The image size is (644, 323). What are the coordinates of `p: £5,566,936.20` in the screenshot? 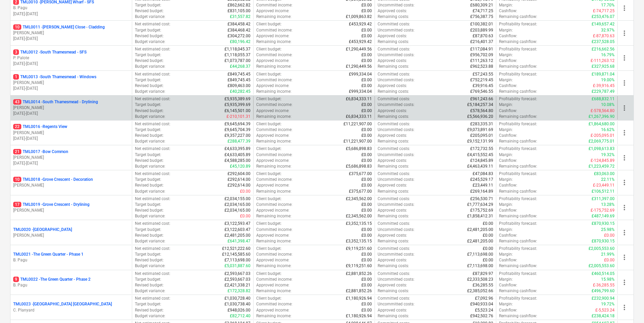 It's located at (480, 116).